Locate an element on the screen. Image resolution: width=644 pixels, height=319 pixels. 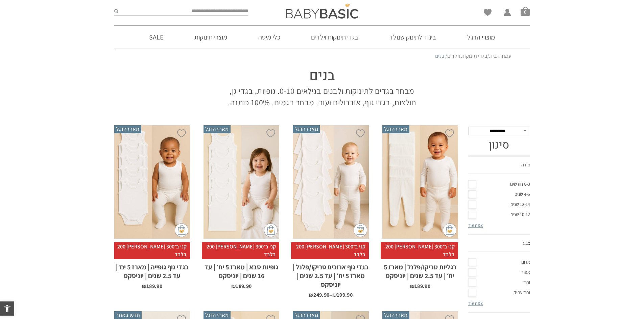
h2: בגדי גוף גופייה | מארז 5 יח׳ | עד 2.5 שנים | יוניסקס is located at coordinates (152, 270).